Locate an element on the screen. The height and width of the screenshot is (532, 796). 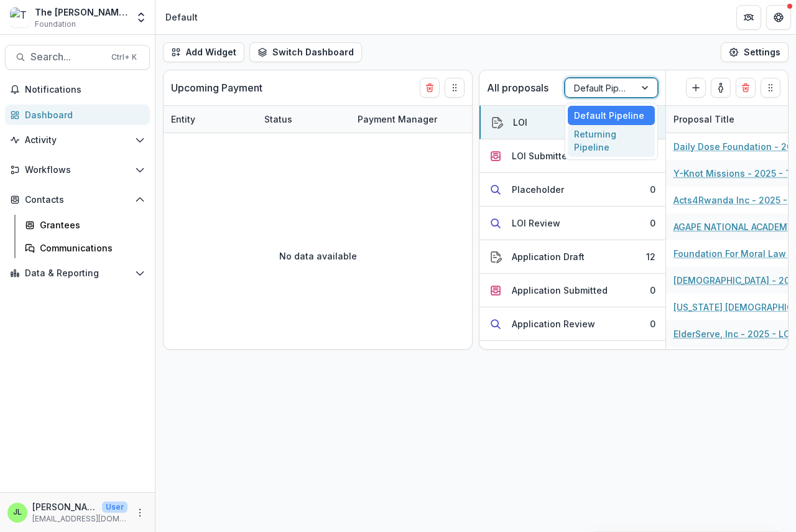
button: Open Activity is located at coordinates (77, 140).